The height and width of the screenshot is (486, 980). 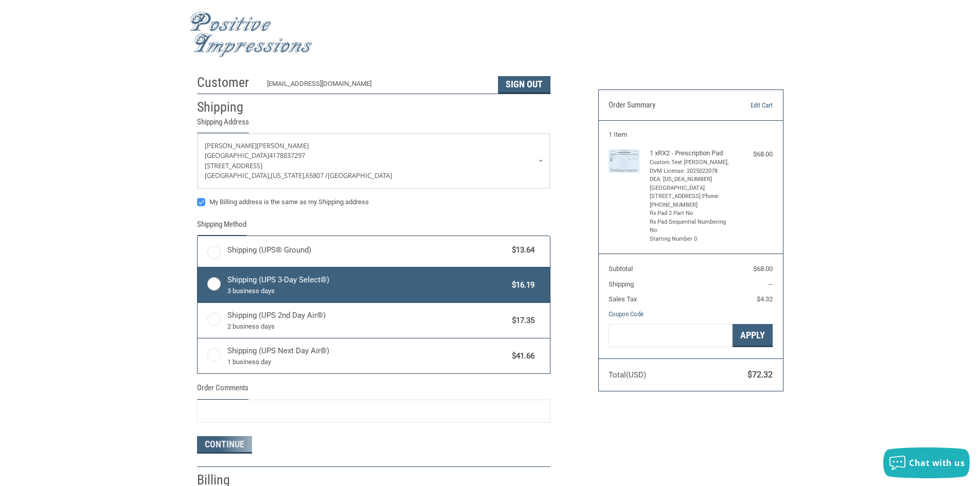 What do you see at coordinates (227, 107) in the screenshot?
I see `h2: Shipping` at bounding box center [227, 107].